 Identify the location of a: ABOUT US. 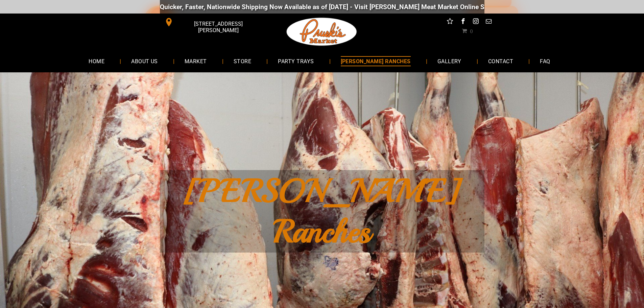
(144, 61).